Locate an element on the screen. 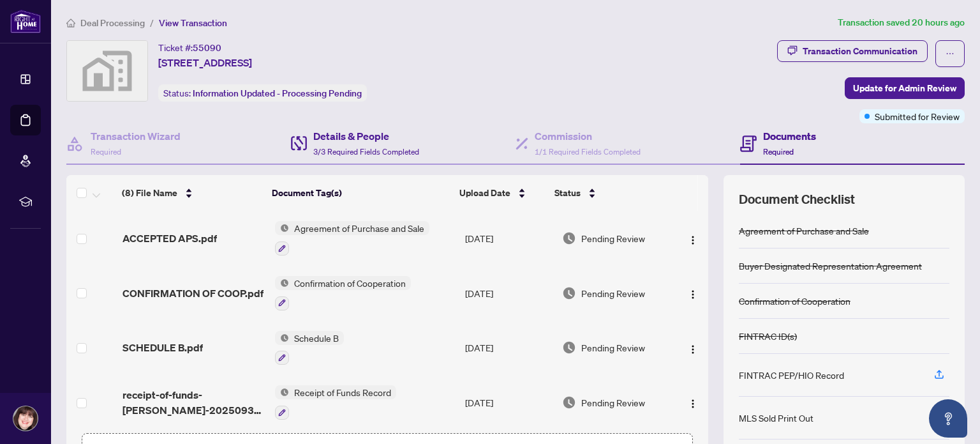 The height and width of the screenshot is (444, 980). img: svg%3e is located at coordinates (107, 71).